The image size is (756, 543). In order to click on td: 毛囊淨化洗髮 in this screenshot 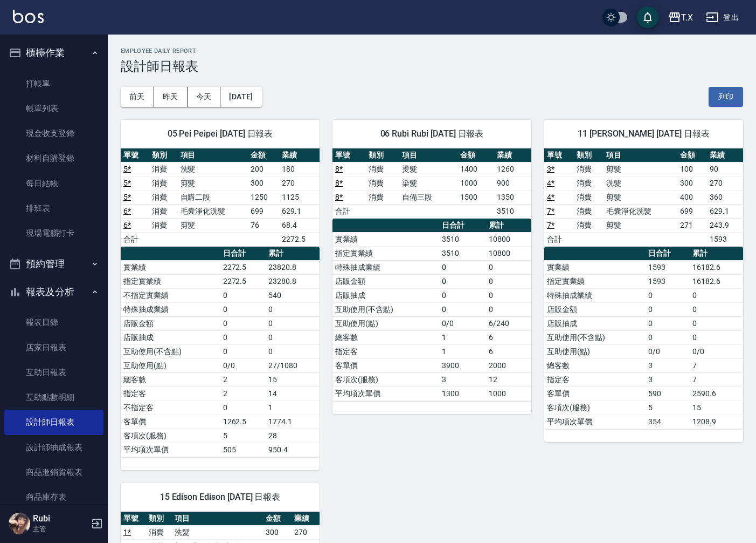, I will do `click(640, 211)`.